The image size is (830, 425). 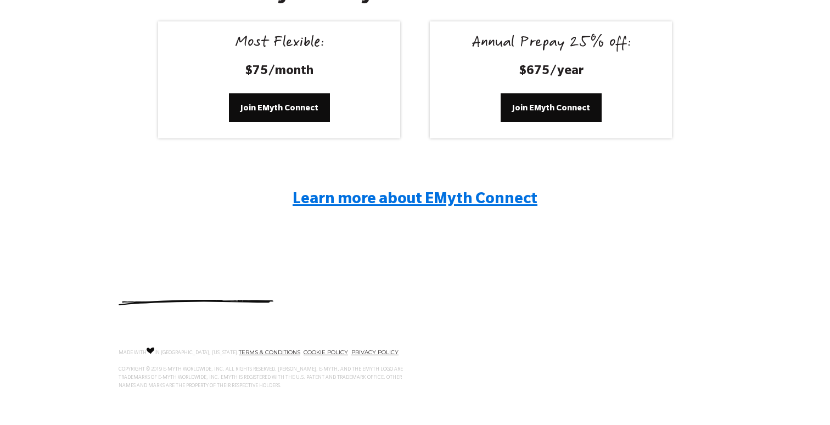 I want to click on img: Love, so click(x=150, y=350).